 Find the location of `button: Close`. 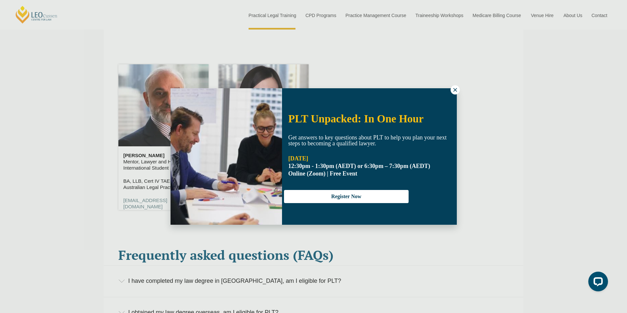

button: Close is located at coordinates (455, 90).